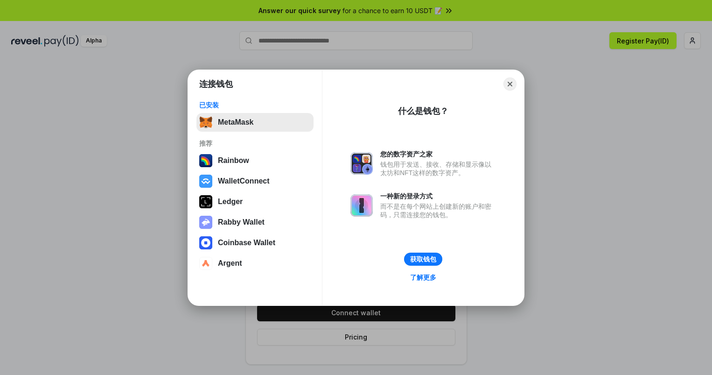 This screenshot has width=712, height=375. What do you see at coordinates (216, 84) in the screenshot?
I see `h1: 连接钱包` at bounding box center [216, 84].